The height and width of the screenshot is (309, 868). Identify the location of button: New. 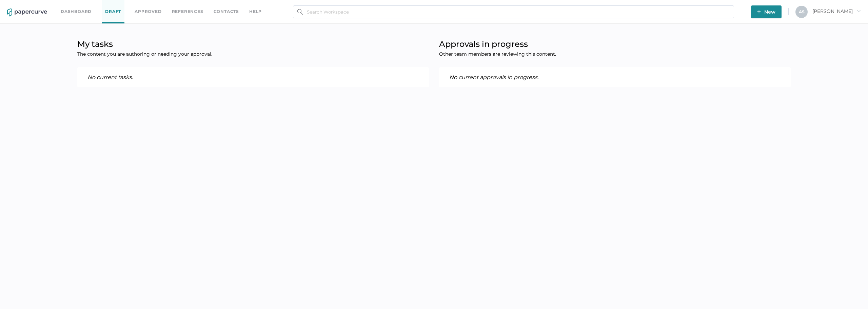
(766, 12).